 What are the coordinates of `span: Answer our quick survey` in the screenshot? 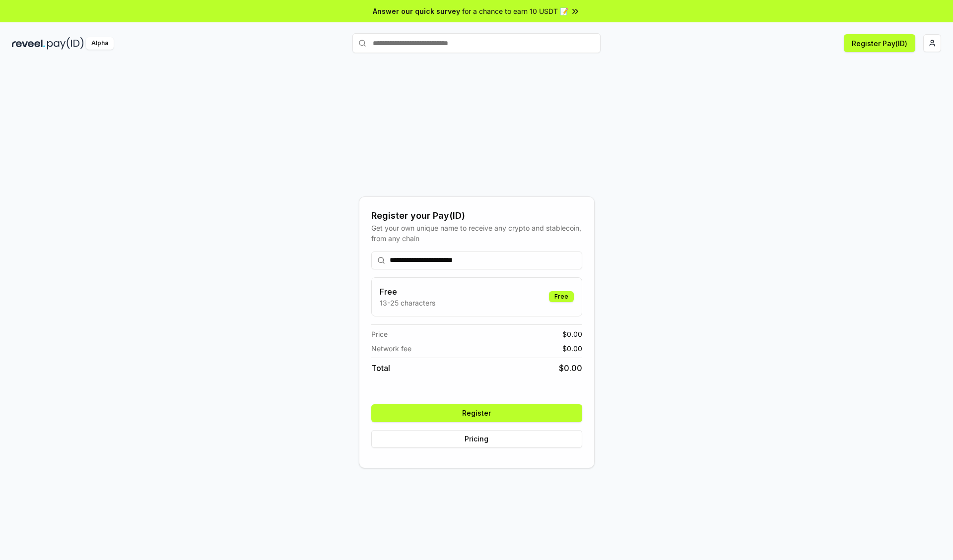 It's located at (417, 11).